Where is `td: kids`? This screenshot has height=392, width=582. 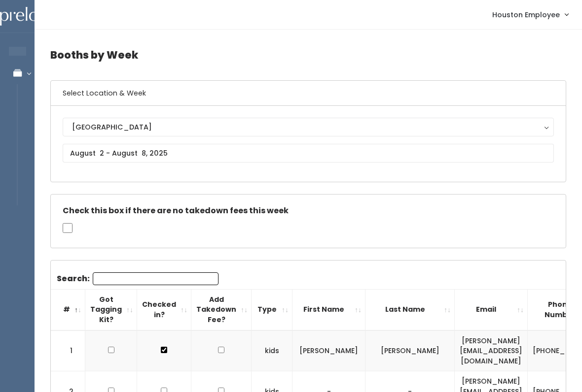 td: kids is located at coordinates (272, 351).